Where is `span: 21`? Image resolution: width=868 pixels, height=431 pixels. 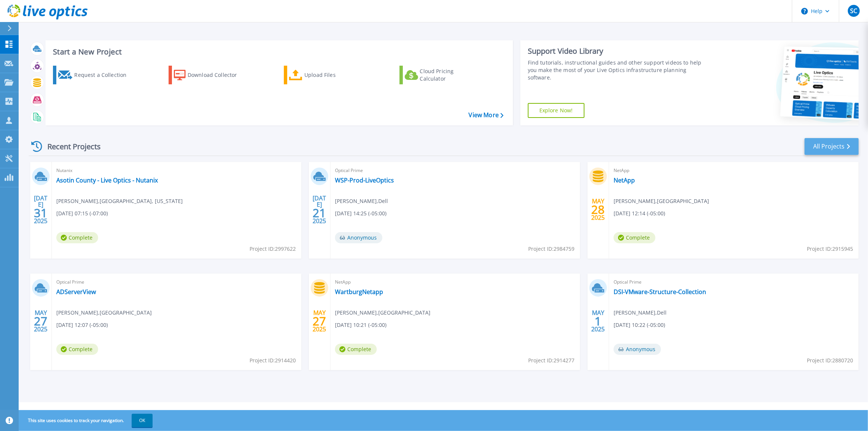
span: 21 is located at coordinates (319, 213).